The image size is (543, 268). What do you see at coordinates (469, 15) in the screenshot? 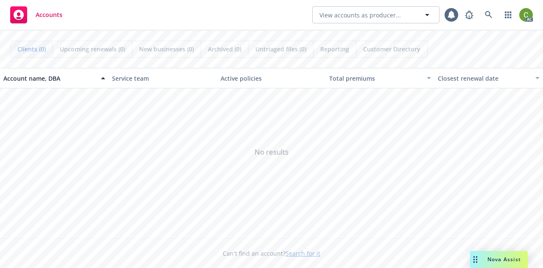
I see `a: Report a Bug` at bounding box center [469, 15].